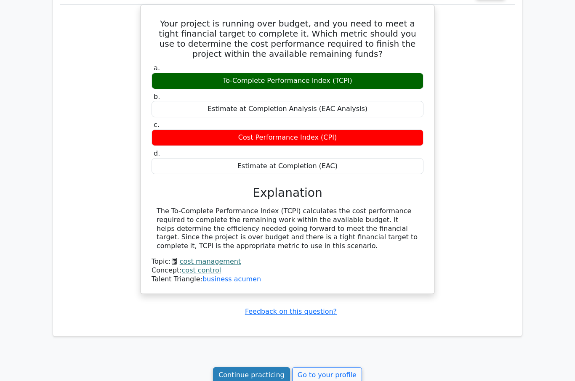  I want to click on a: cost management, so click(210, 261).